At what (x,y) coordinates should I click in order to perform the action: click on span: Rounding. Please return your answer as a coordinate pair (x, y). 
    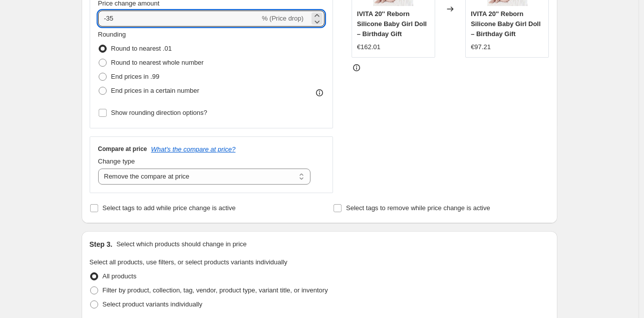
    Looking at the image, I should click on (112, 34).